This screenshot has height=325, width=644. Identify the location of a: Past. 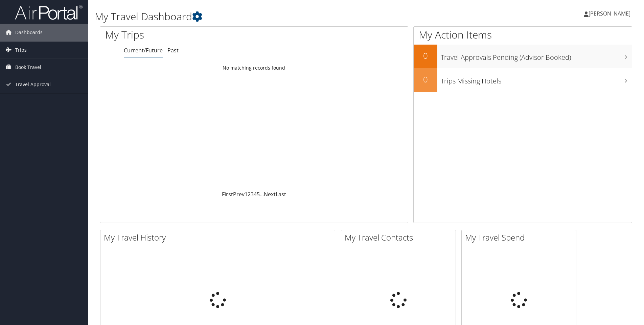
(173, 51).